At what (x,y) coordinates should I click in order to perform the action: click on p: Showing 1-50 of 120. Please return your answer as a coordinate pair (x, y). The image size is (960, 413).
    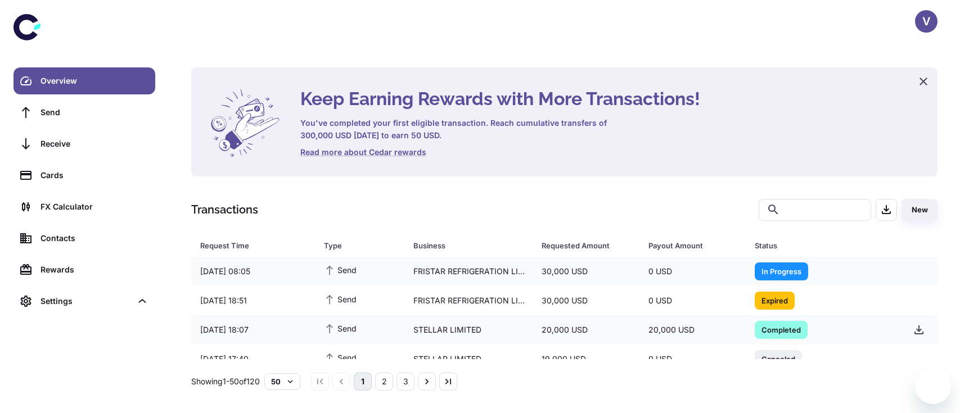
    Looking at the image, I should click on (226, 382).